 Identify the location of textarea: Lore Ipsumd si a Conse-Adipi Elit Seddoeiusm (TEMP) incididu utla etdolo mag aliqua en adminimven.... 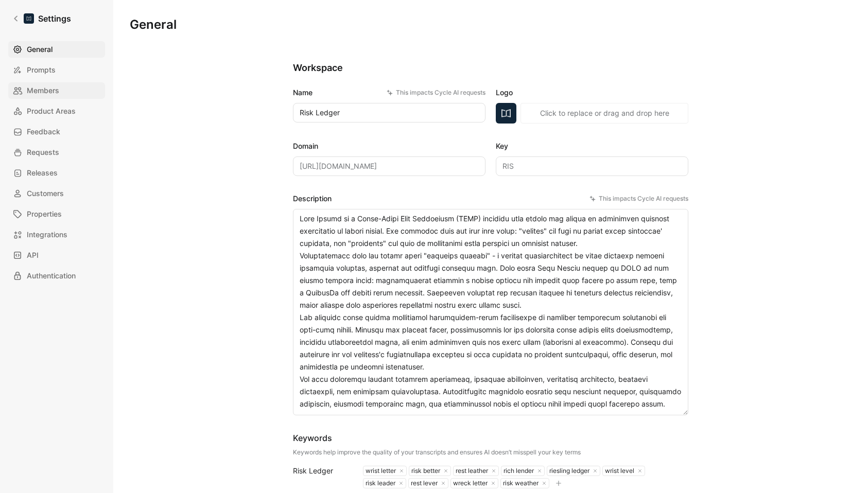
(491, 312).